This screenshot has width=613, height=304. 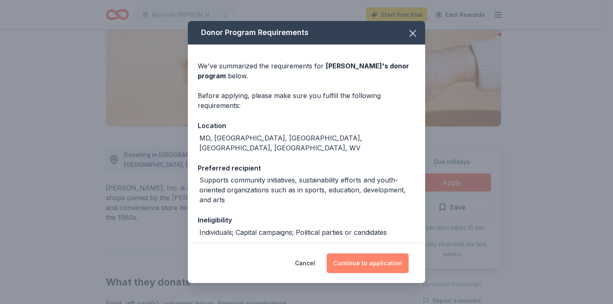 I want to click on div: Before applying, please make sure you fulfill the following requirements:, so click(x=306, y=100).